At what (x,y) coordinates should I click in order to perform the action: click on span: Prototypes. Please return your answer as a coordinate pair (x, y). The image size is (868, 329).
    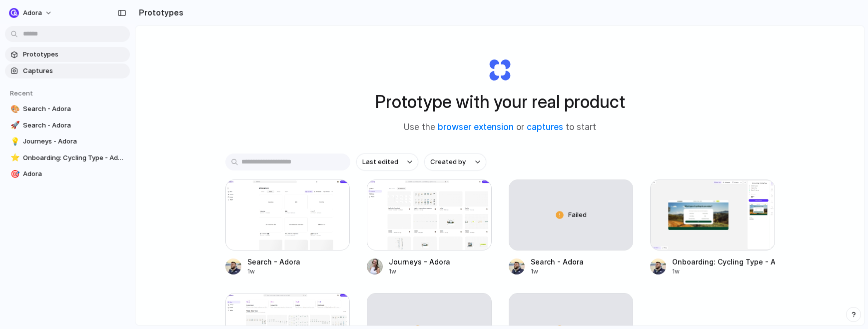
    Looking at the image, I should click on (75, 54).